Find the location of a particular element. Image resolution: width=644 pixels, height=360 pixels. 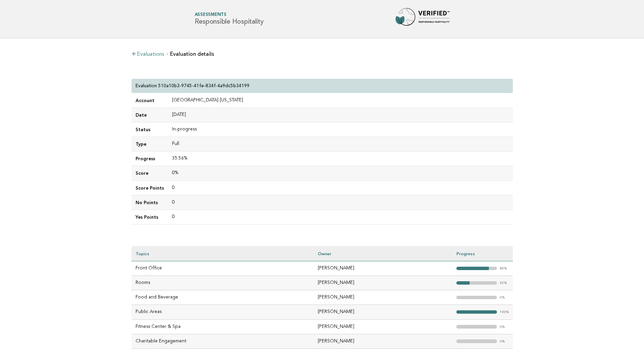

td: In-progress is located at coordinates (340, 129).